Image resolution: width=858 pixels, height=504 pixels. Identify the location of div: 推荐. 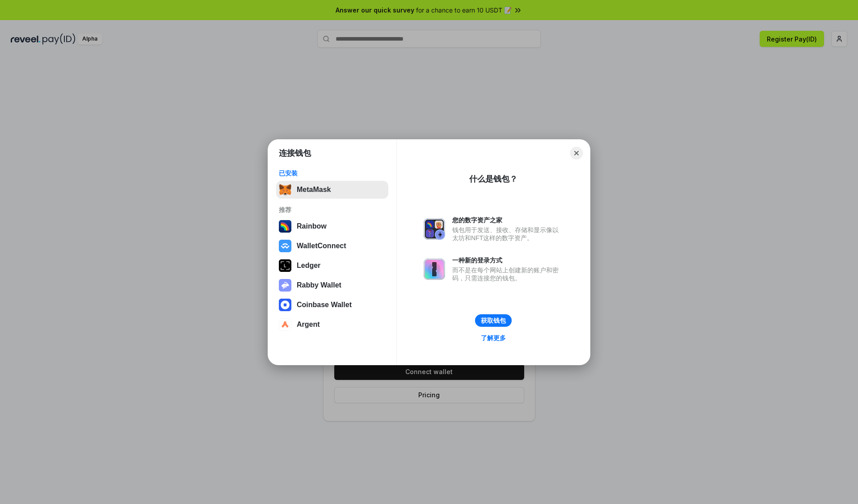
(332, 210).